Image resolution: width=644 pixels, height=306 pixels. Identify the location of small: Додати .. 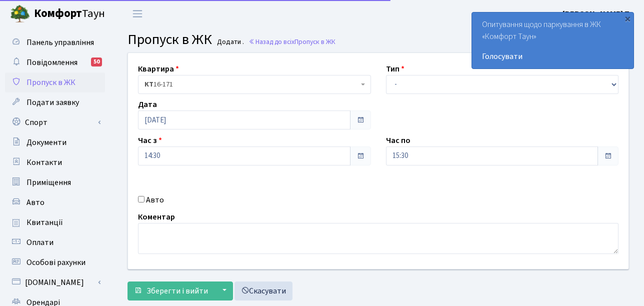
(230, 42).